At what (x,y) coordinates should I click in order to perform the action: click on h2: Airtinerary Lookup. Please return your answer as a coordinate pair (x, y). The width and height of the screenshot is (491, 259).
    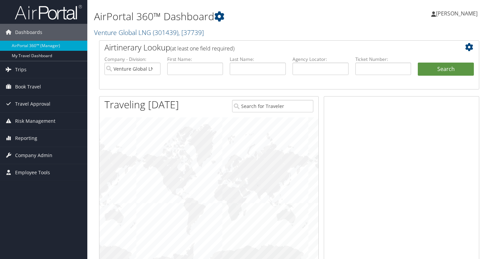
    Looking at the image, I should click on (273, 47).